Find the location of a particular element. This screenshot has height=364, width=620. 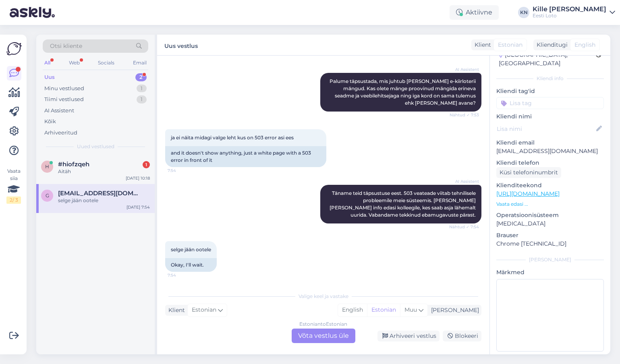

p: Klienditeekond is located at coordinates (550, 185).